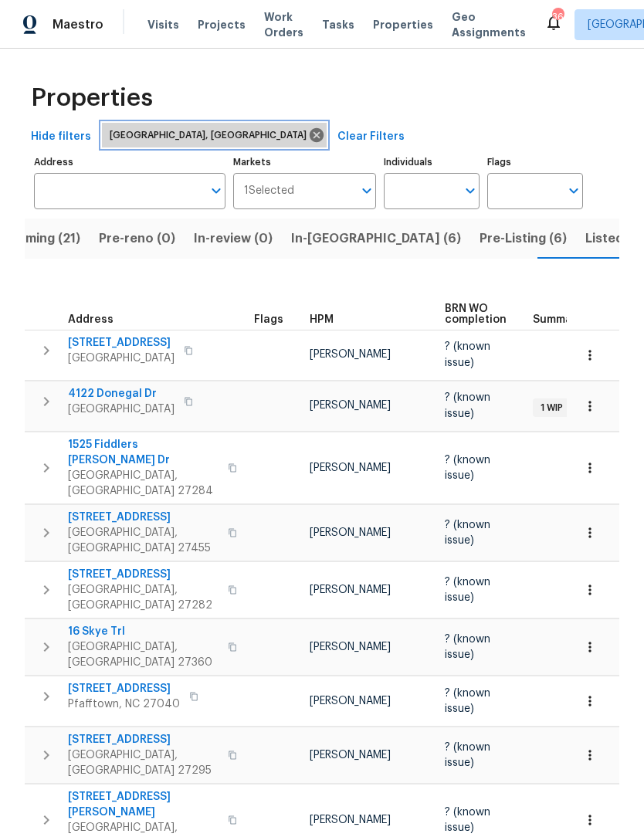  I want to click on span: Hide filters, so click(61, 137).